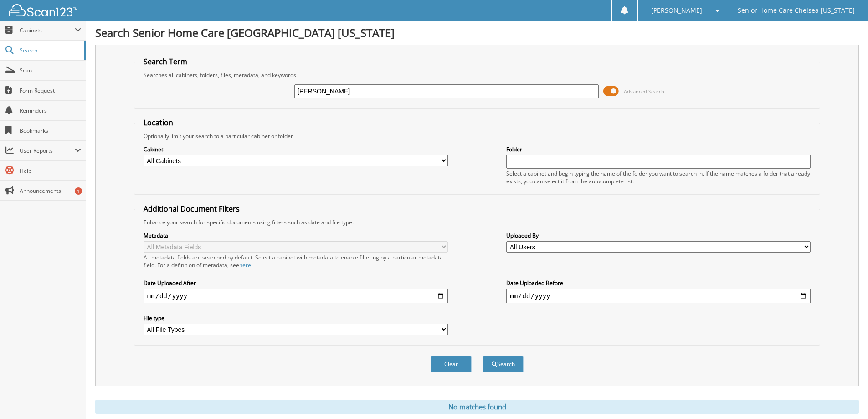 The image size is (868, 419). Describe the element at coordinates (296, 236) in the screenshot. I see `label: Metadata` at that location.